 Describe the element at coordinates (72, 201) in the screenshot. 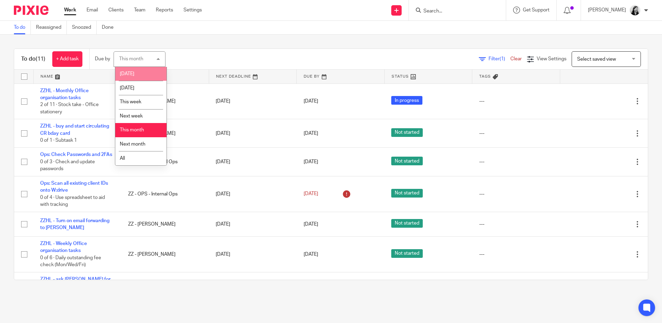

I see `span: 0 of 4 · Use spreadsheet to aid with tracking` at that location.